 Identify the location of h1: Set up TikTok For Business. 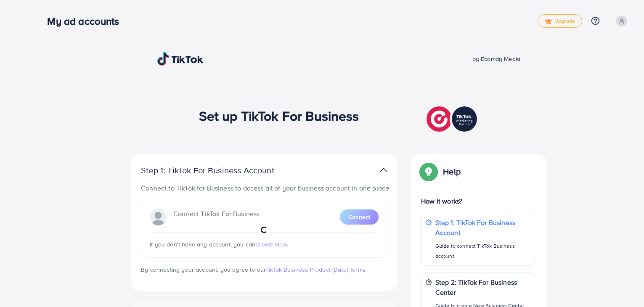
(279, 116).